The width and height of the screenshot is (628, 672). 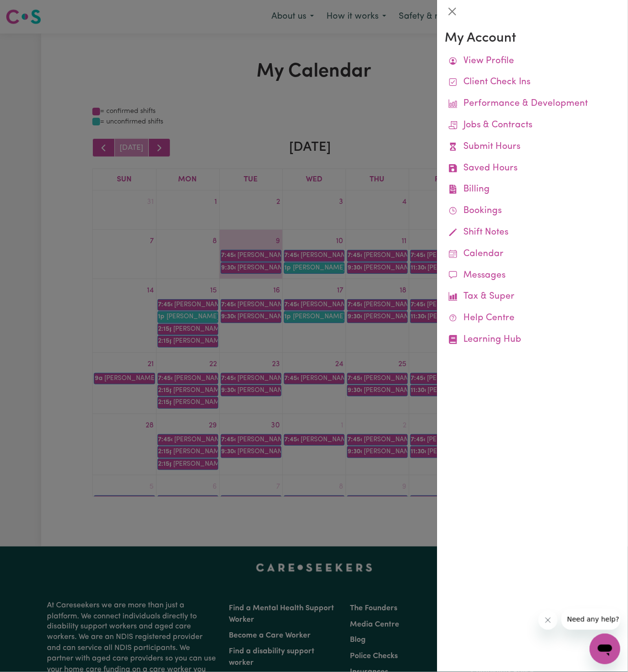 I want to click on a: Bookings, so click(x=532, y=211).